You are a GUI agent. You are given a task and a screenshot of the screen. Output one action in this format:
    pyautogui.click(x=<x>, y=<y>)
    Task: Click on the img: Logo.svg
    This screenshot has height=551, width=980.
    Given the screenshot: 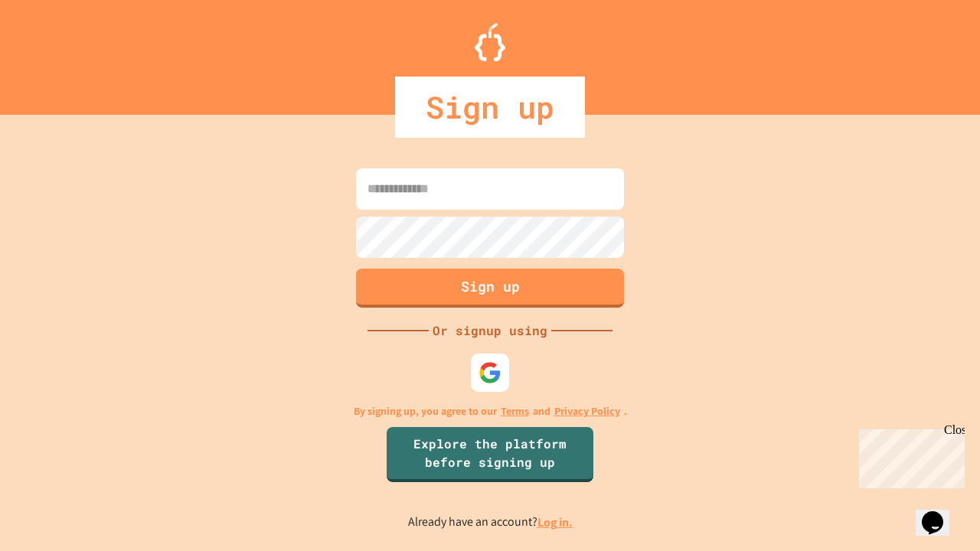 What is the action you would take?
    pyautogui.click(x=490, y=42)
    